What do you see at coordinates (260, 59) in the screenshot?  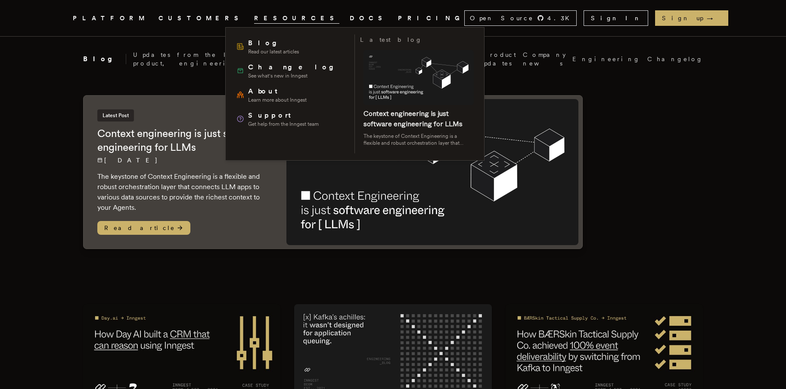 I see `p: Updates from the Inngest team about our product, engineering, and community.` at bounding box center [260, 59].